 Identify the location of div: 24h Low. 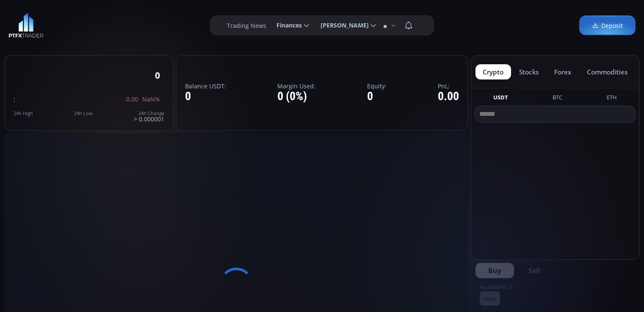
(83, 114).